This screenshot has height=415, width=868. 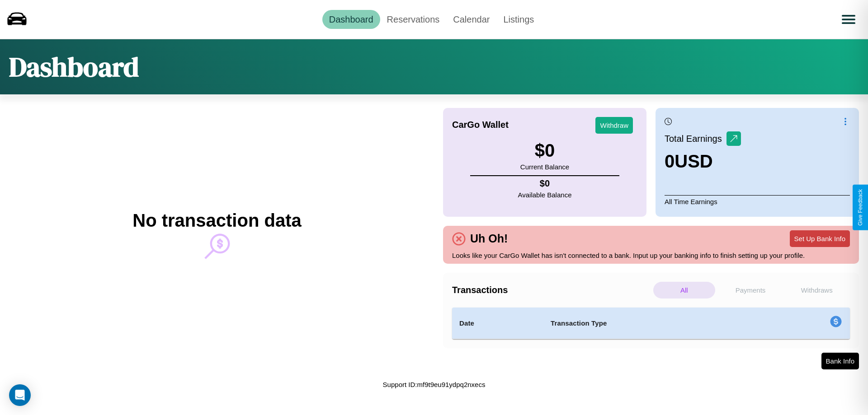 What do you see at coordinates (840, 361) in the screenshot?
I see `button: Bank Info` at bounding box center [840, 361].